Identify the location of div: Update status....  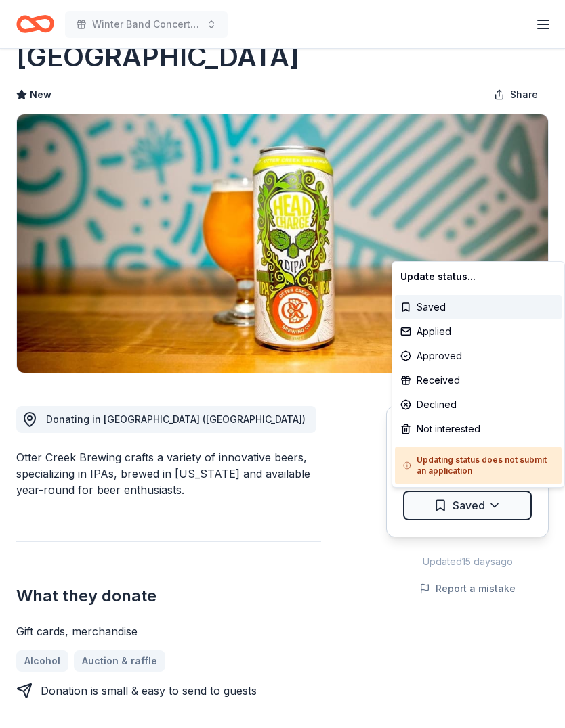
(478, 277).